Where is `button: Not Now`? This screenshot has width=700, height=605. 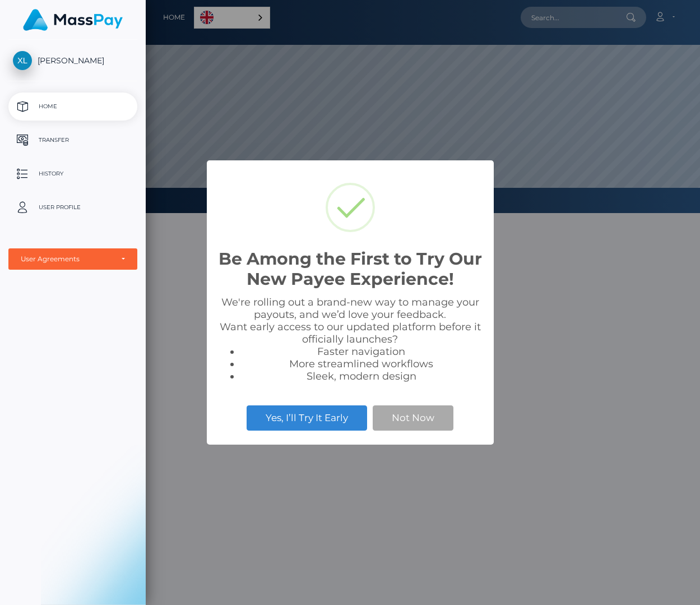 button: Not Now is located at coordinates (413, 418).